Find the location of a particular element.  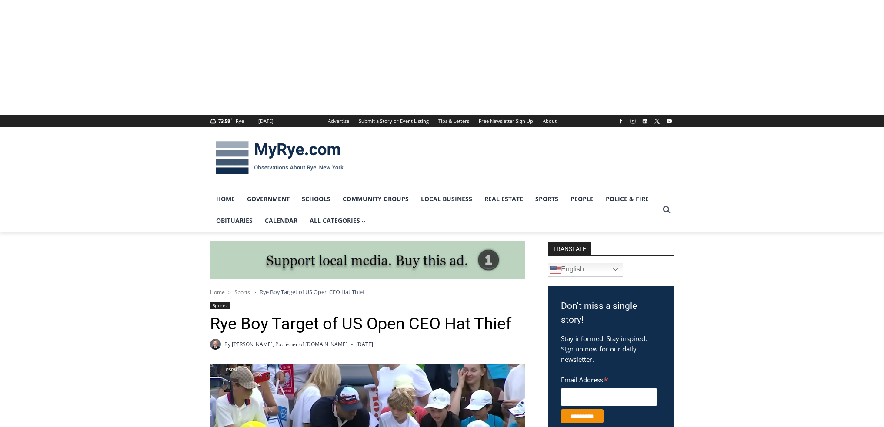

img: MyRye.com is located at coordinates (279, 158).